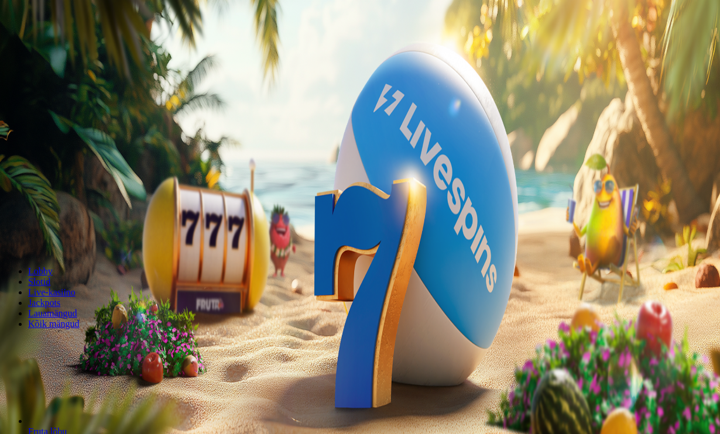 The image size is (720, 434). Describe the element at coordinates (52, 292) in the screenshot. I see `span: Live-kasiino` at that location.